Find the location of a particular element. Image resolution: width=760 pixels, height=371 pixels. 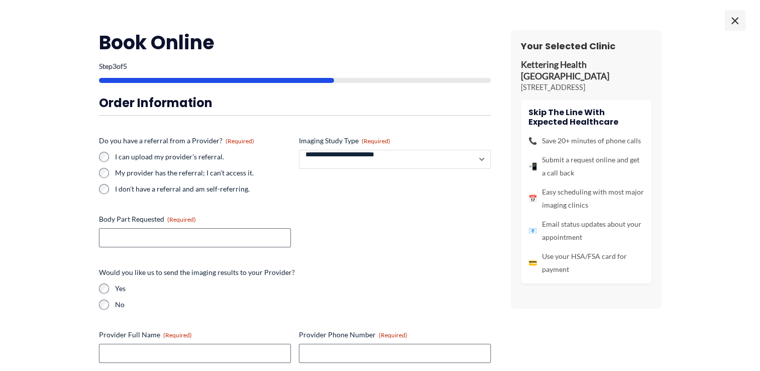

label: I don't have a referral and am self-referring. is located at coordinates (203, 189).